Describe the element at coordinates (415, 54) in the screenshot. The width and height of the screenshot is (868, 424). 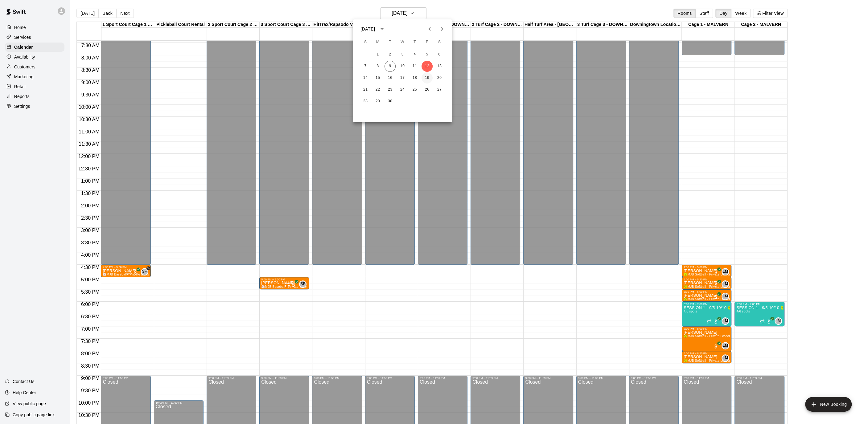
I see `button: 4` at that location.